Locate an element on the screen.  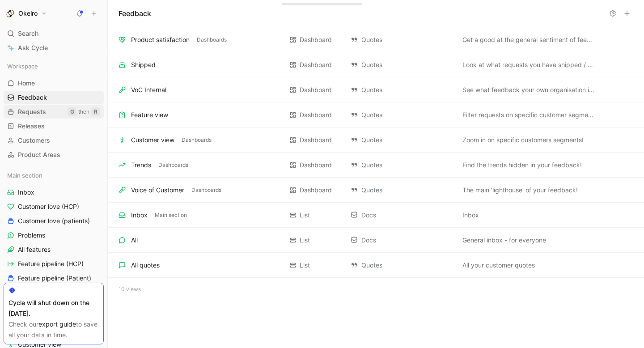
button: Zoom in on specific customers segments! is located at coordinates (523, 140).